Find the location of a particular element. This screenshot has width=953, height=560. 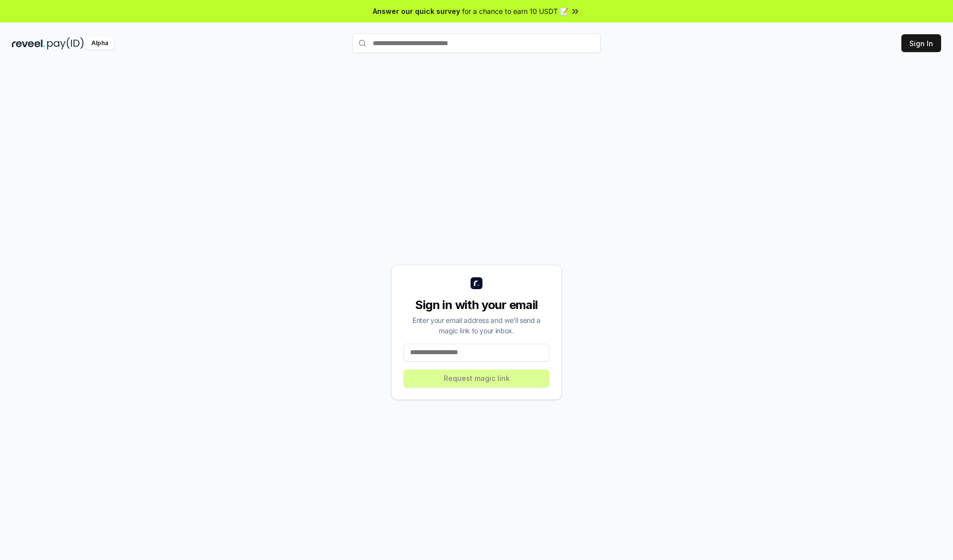

div: Enter your email address and we’ll send a magic link to your inbox. is located at coordinates (476, 326).